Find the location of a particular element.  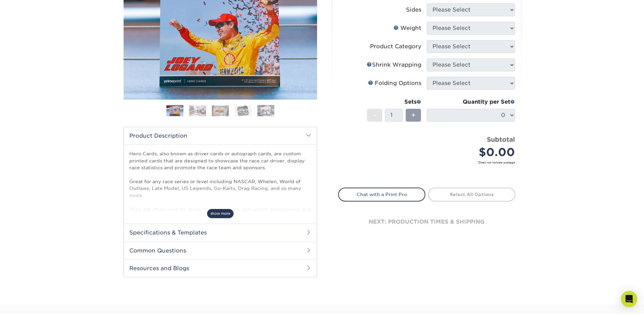

div: Weight is located at coordinates (407, 28).